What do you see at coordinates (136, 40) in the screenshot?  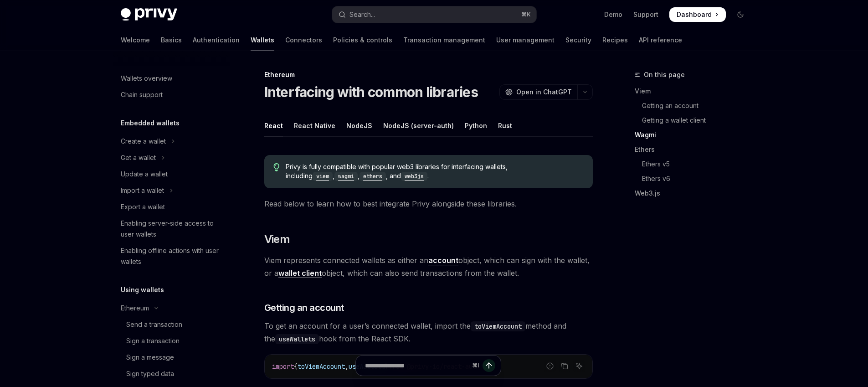 I see `a: Welcome` at bounding box center [136, 40].